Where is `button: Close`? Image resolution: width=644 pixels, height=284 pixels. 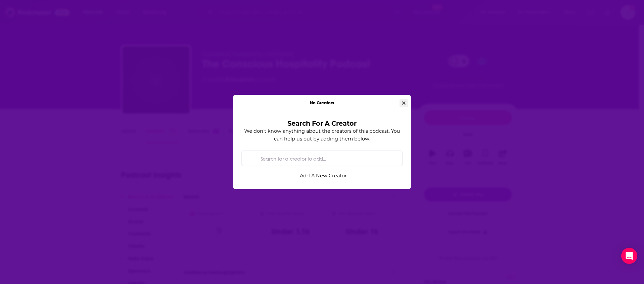 button: Close is located at coordinates (404, 103).